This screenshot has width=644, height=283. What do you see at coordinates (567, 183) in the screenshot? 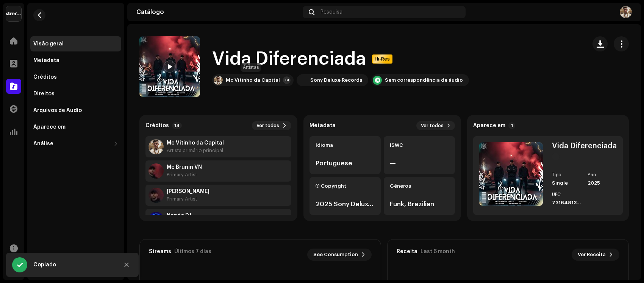
I see `div: Single` at bounding box center [567, 183].